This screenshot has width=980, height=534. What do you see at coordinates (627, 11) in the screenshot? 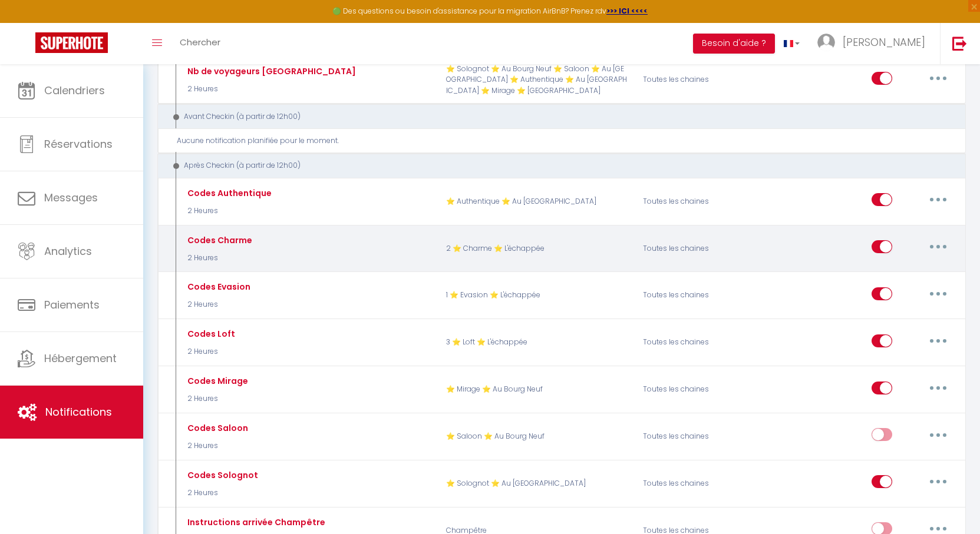
I see `a: >>> ICI <<<<` at bounding box center [627, 11].